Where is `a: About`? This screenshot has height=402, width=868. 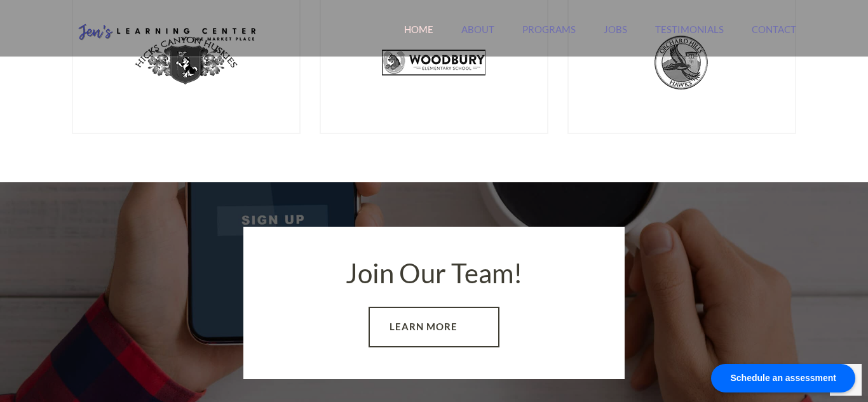 a: About is located at coordinates (478, 37).